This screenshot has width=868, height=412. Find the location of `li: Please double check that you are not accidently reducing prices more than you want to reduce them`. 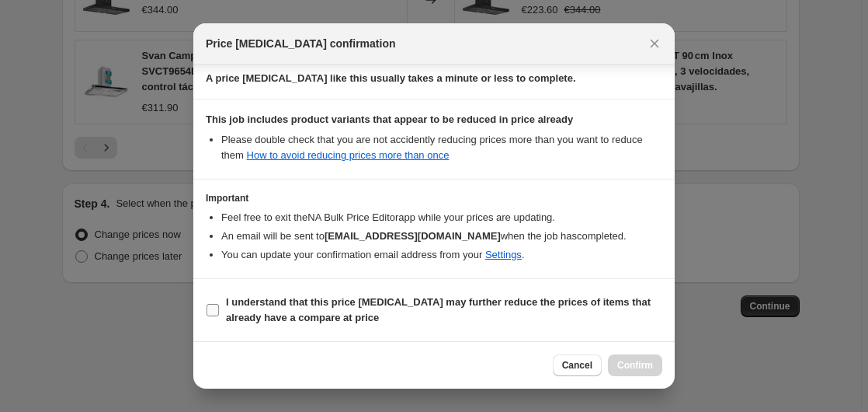

li: Please double check that you are not accidently reducing prices more than you want to reduce them is located at coordinates (442, 148).